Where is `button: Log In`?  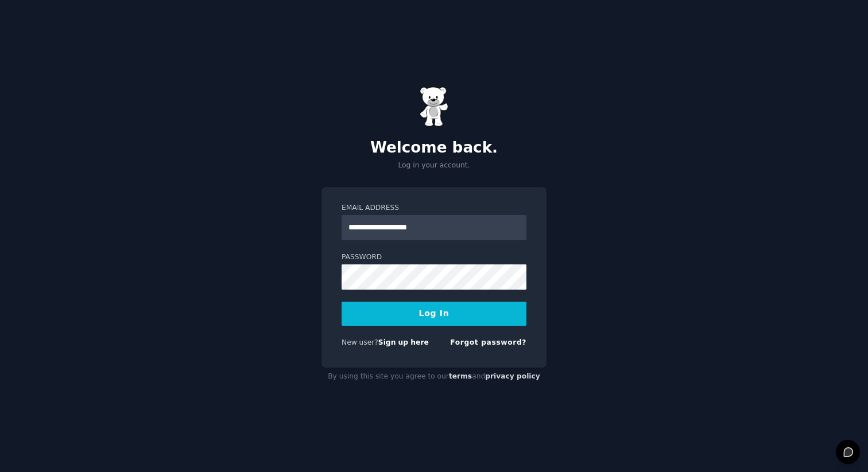 button: Log In is located at coordinates (434, 313).